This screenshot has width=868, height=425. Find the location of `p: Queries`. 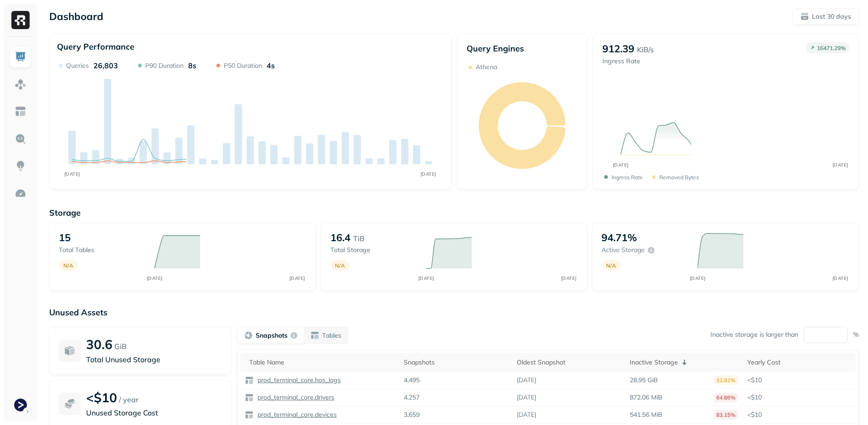

p: Queries is located at coordinates (77, 65).